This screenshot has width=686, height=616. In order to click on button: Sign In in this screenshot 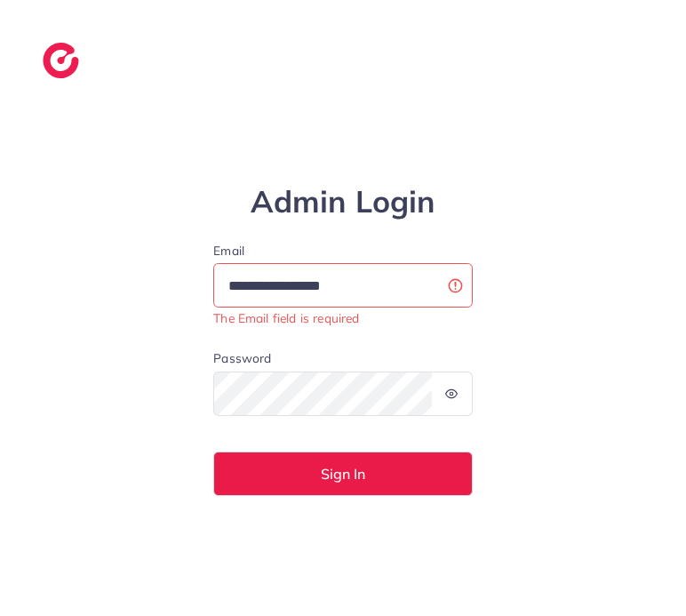, I will do `click(343, 473)`.